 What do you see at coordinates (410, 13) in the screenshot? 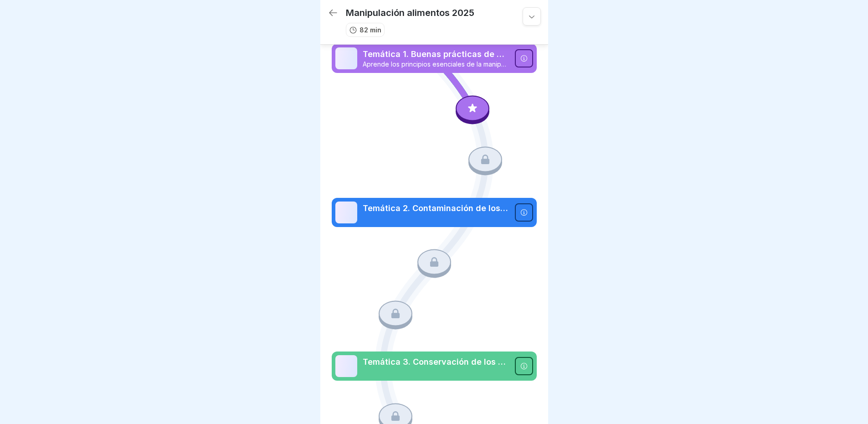
I see `p: Manipulación alimentos 2025` at bounding box center [410, 13].